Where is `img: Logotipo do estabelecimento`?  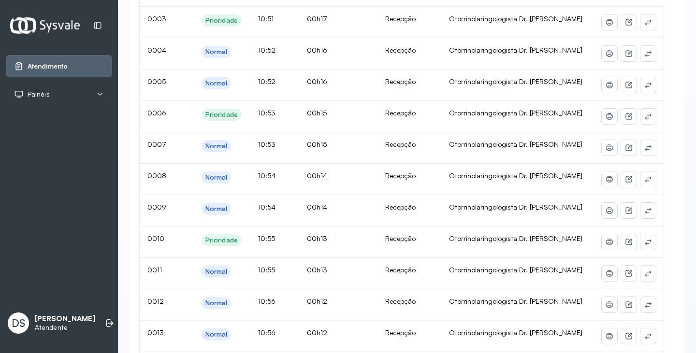 img: Logotipo do estabelecimento is located at coordinates (45, 25).